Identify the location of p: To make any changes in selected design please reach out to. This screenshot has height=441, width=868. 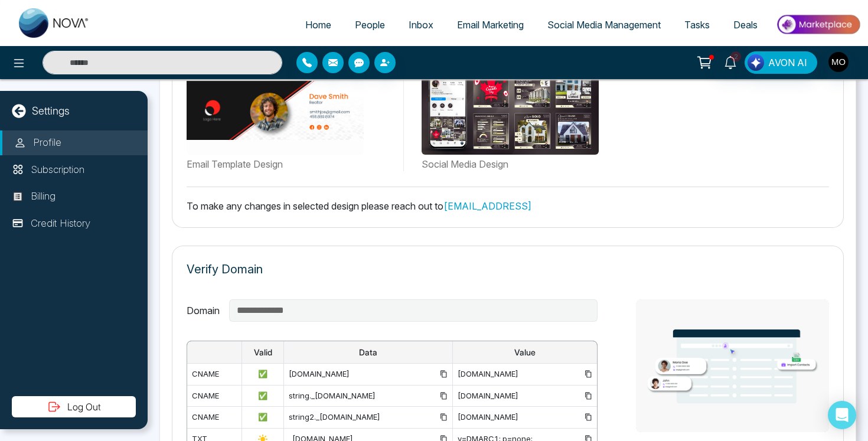
(508, 206).